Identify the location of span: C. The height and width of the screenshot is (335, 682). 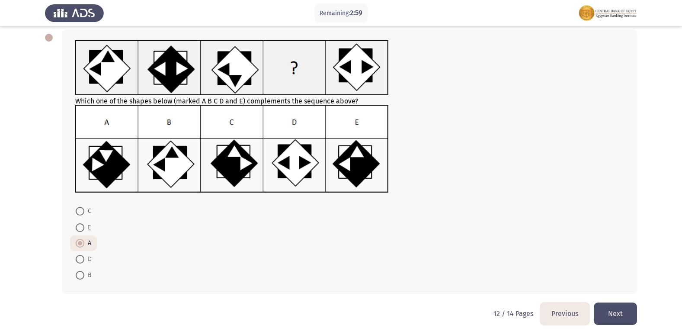
(88, 211).